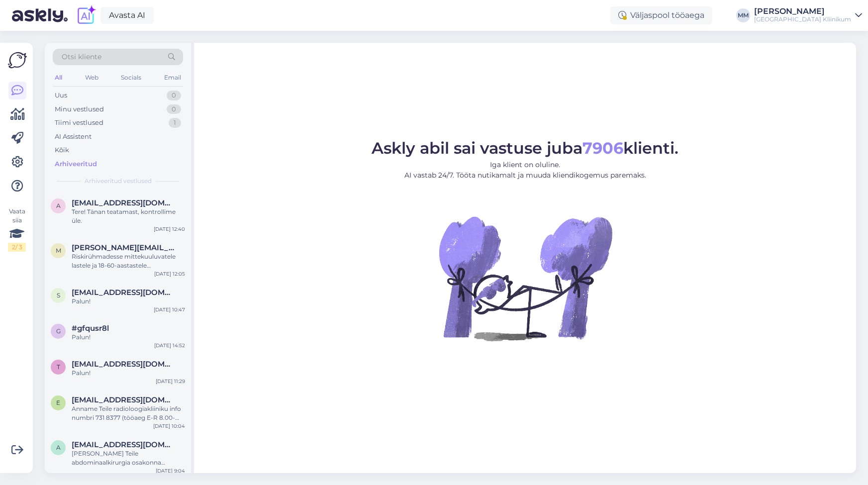  Describe the element at coordinates (79, 109) in the screenshot. I see `div: Minu vestlused` at that location.